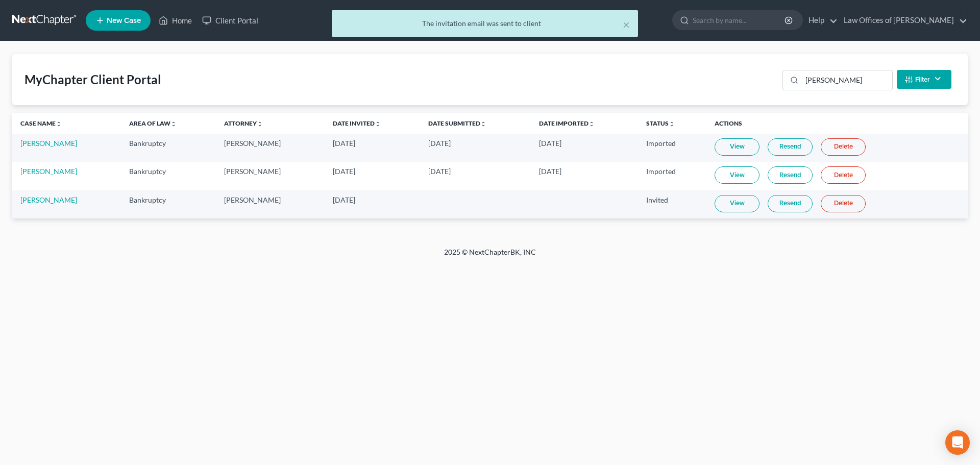 This screenshot has width=980, height=465. Describe the element at coordinates (837, 124) in the screenshot. I see `th: Actions` at that location.